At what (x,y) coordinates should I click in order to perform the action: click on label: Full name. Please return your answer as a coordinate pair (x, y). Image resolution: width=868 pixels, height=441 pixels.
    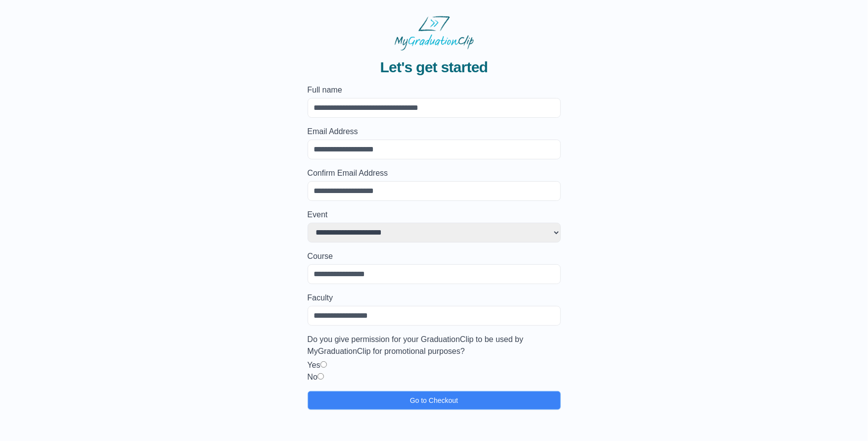
    Looking at the image, I should click on (435, 90).